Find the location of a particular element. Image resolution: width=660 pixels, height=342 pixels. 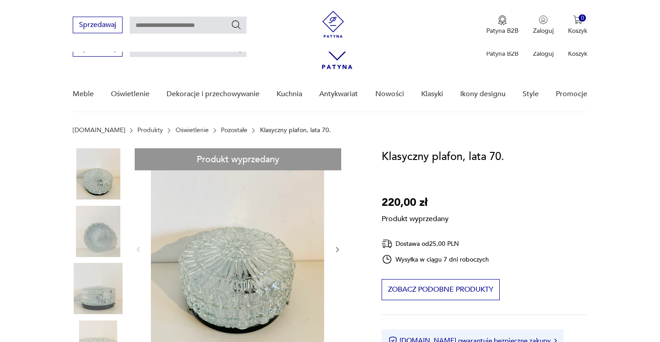

a: Nowości is located at coordinates (390, 94).